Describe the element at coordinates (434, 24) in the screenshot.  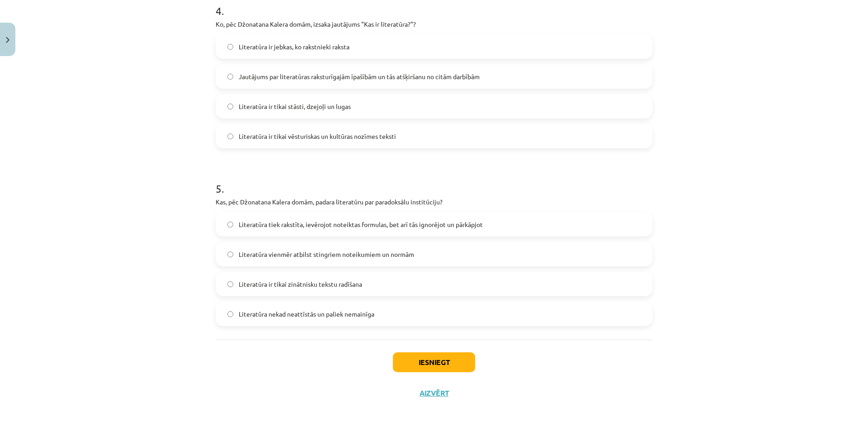
I see `p: Ko, pēc Džonatana Kalera domām, izsaka jautājums "Kas ir literatūra?"?` at that location.